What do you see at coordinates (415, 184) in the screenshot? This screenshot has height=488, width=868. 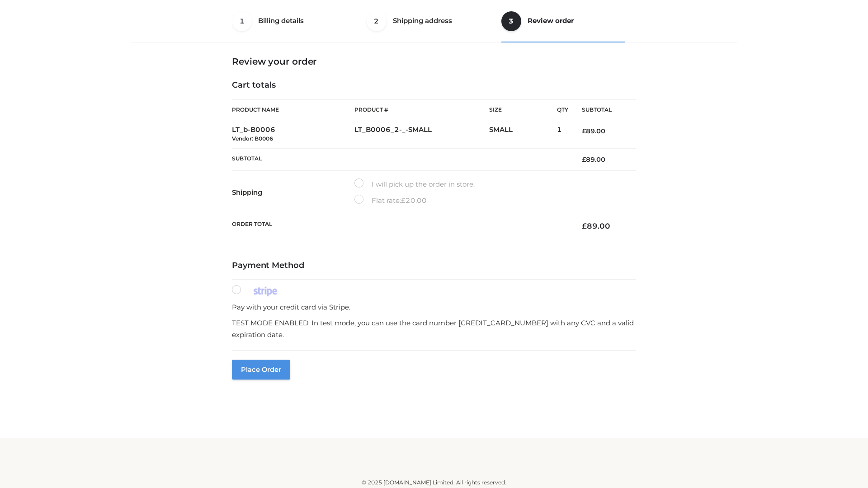 I see `label: I will pick up the order in store.` at bounding box center [415, 184].